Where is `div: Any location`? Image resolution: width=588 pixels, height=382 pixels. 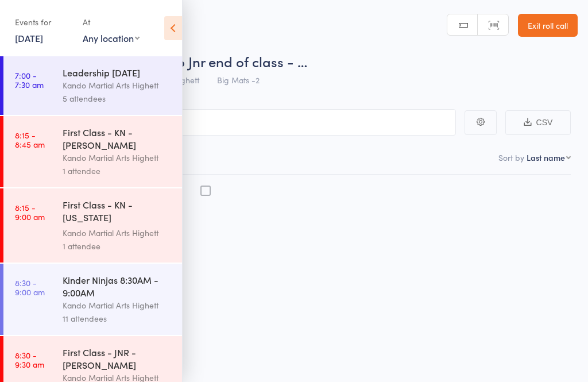
div: Any location is located at coordinates (110, 38).